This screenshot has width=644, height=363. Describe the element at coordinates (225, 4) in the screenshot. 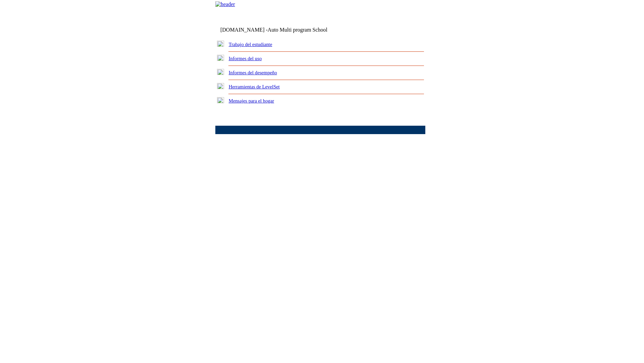

I see `img: header` at that location.